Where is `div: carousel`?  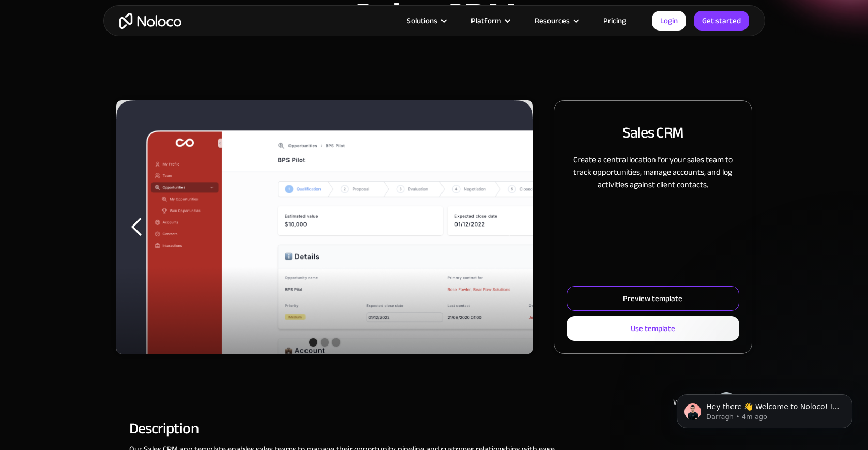 div: carousel is located at coordinates (325, 227).